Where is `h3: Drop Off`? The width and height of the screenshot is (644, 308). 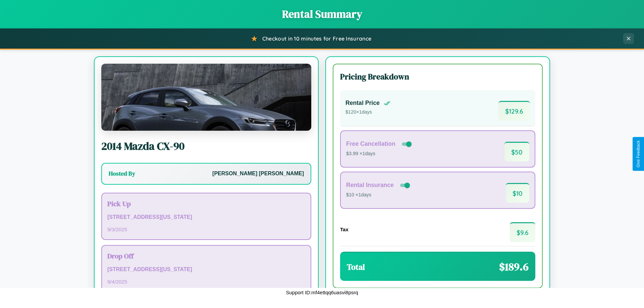 h3: Drop Off is located at coordinates (206, 256).